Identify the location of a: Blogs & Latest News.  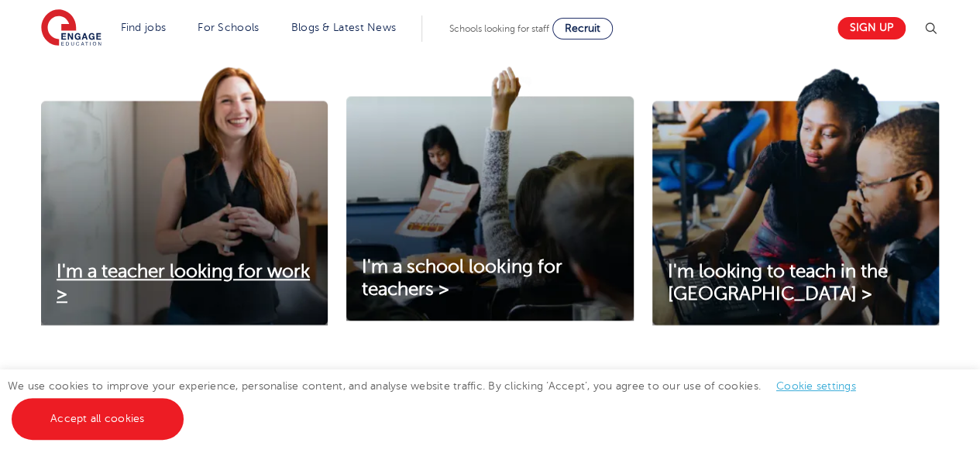
(344, 27).